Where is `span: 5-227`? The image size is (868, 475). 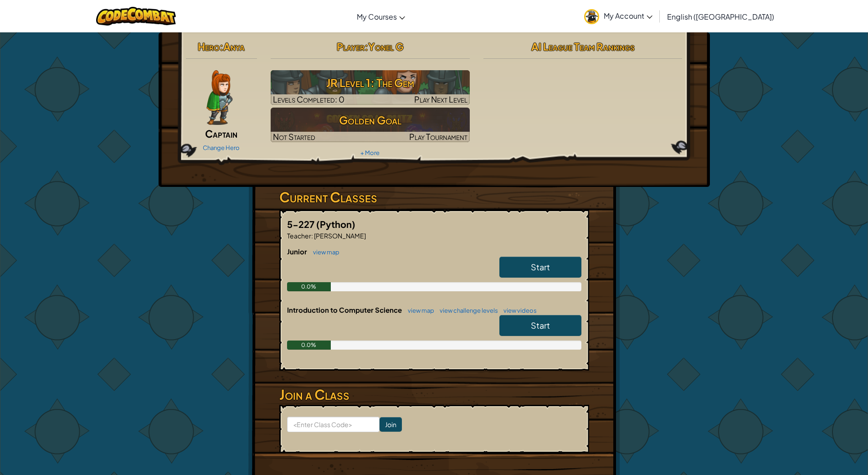
span: 5-227 is located at coordinates (301, 224).